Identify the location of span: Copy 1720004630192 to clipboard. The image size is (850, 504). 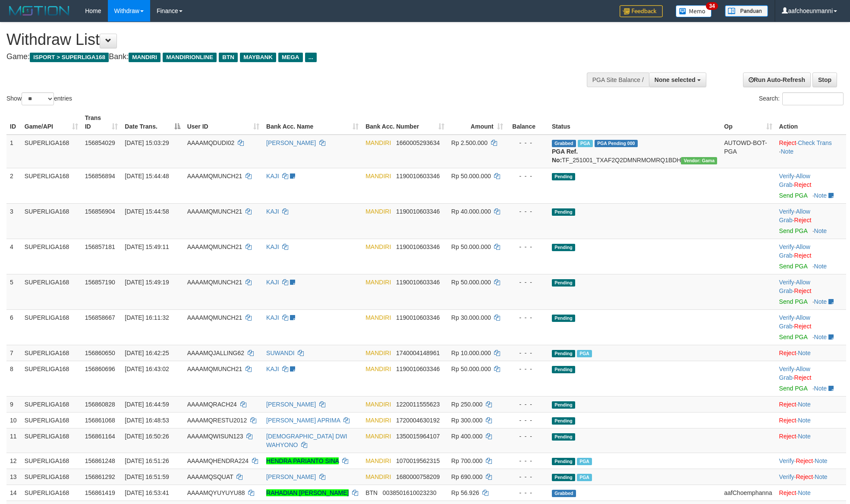
(418, 420).